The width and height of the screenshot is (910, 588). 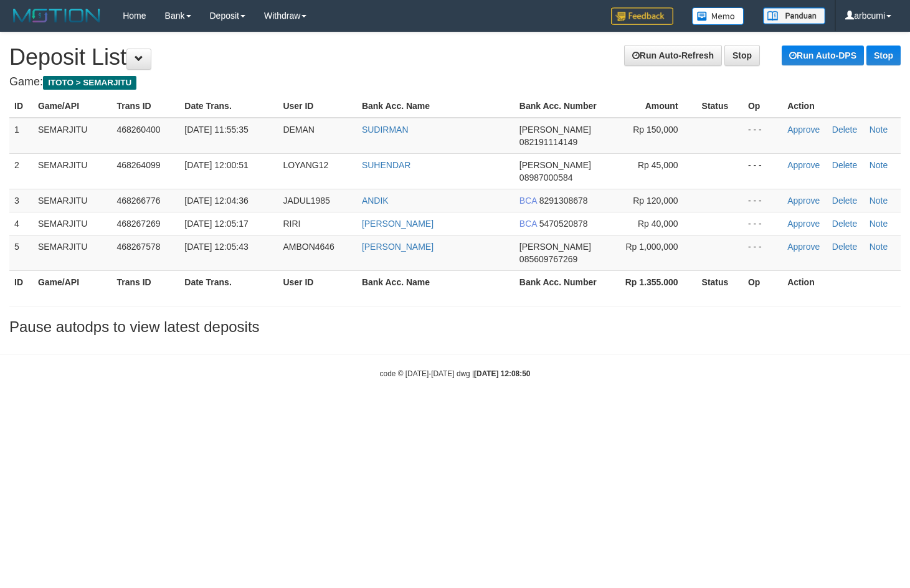 What do you see at coordinates (673, 56) in the screenshot?
I see `a: Run Auto-Refresh` at bounding box center [673, 56].